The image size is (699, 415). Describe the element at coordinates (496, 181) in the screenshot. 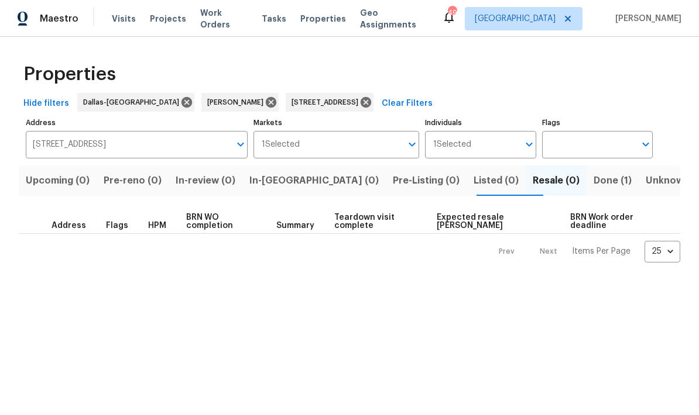

I see `span: Listed (0)` at that location.